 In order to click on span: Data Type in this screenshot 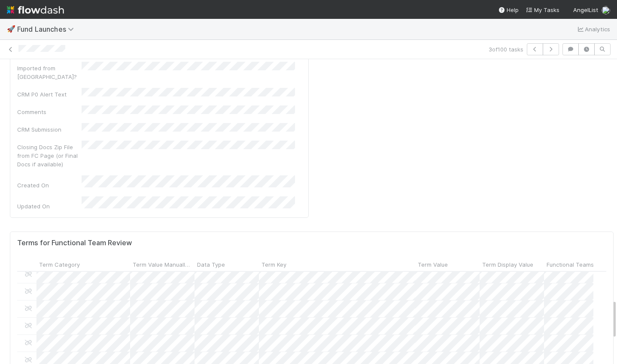, I will do `click(211, 264)`.